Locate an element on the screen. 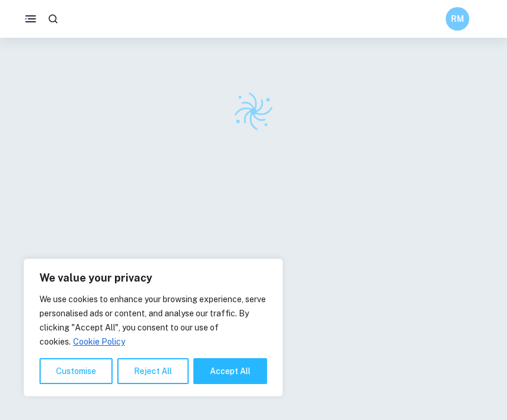 This screenshot has height=420, width=507. a: Cookie Policy is located at coordinates (99, 341).